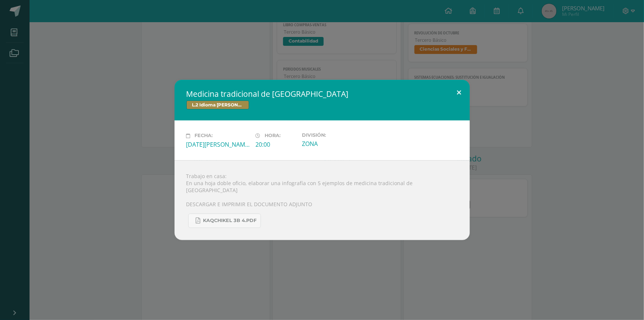 The image size is (644, 320). What do you see at coordinates (459, 93) in the screenshot?
I see `button: Close (Esc)` at bounding box center [459, 93].